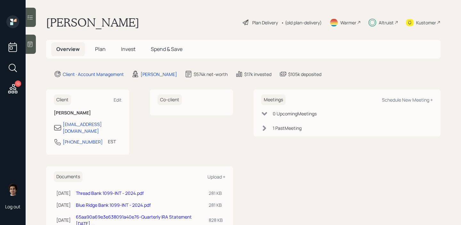  I want to click on div: Upload +, so click(216, 176).